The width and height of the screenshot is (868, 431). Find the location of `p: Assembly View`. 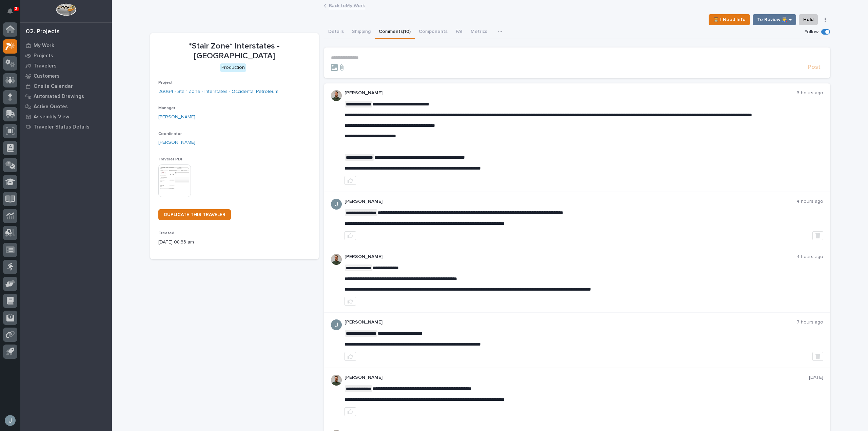

p: Assembly View is located at coordinates (51, 117).